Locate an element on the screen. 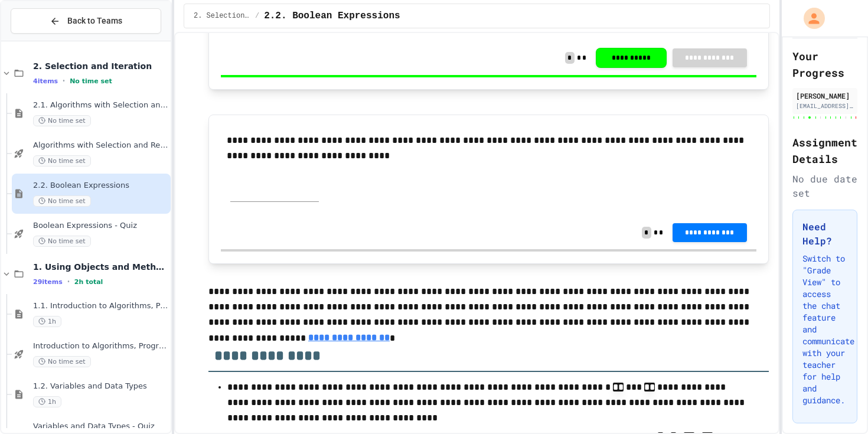 The width and height of the screenshot is (868, 434). span: 29 items is located at coordinates (48, 281).